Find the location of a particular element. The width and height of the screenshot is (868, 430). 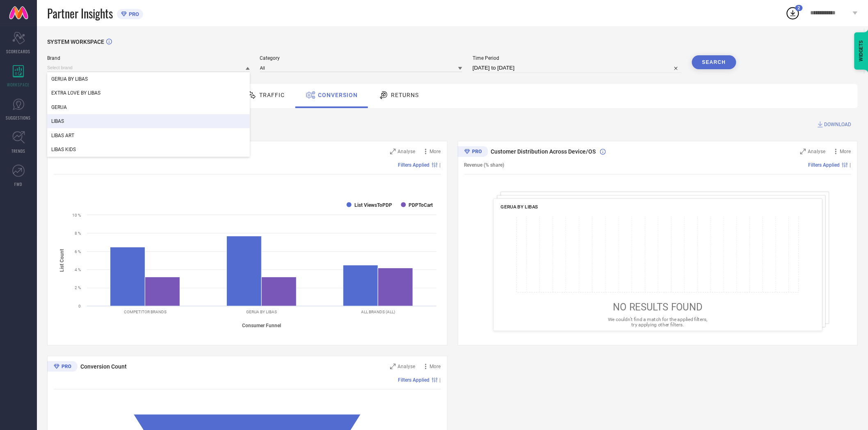

span: TRENDS is located at coordinates (19, 151).